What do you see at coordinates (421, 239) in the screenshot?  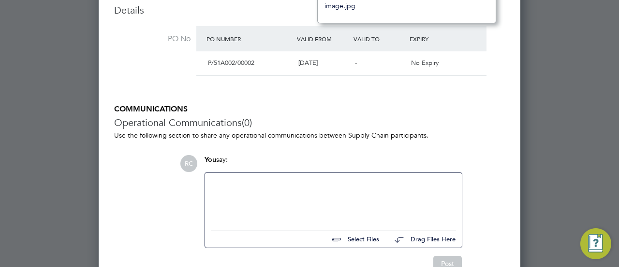 I see `button: Drag Files Here` at bounding box center [421, 239].